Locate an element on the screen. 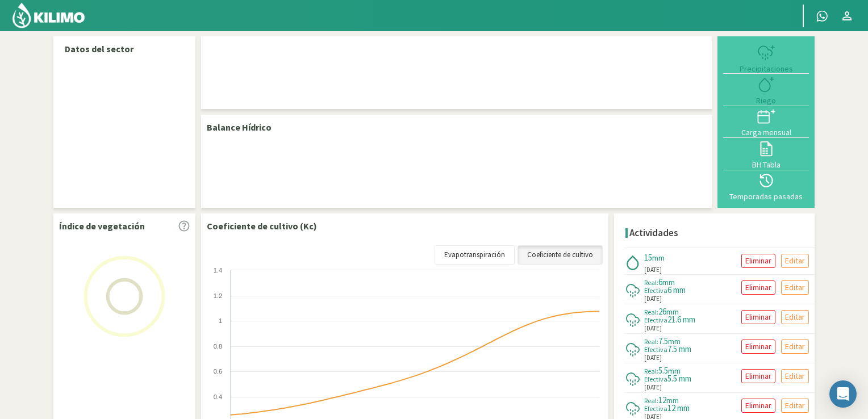  text: 1.4 is located at coordinates (217, 270).